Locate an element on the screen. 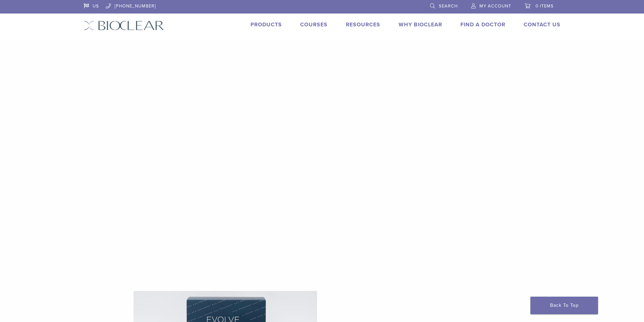 This screenshot has width=644, height=322. span: My Account is located at coordinates (495, 6).